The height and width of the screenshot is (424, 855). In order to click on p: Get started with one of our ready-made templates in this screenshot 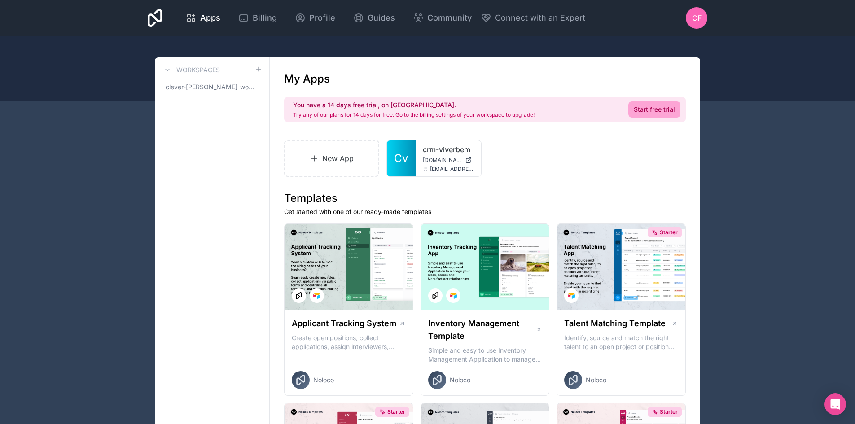, I will do `click(485, 212)`.